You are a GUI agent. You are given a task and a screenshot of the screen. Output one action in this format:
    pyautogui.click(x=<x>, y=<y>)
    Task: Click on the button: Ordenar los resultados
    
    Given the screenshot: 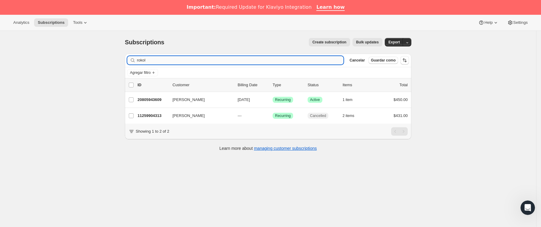 What is the action you would take?
    pyautogui.click(x=404, y=60)
    